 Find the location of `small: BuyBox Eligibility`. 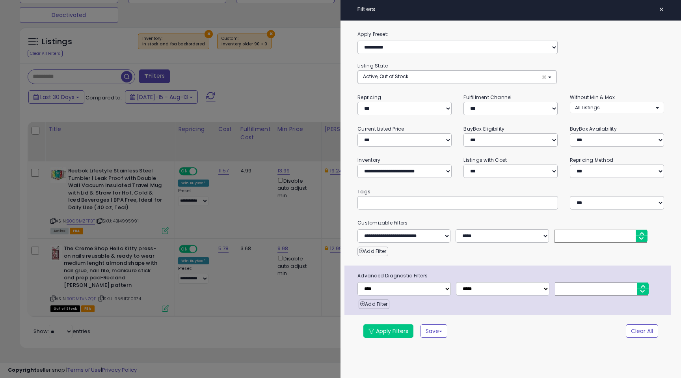

small: BuyBox Eligibility is located at coordinates (484, 128).